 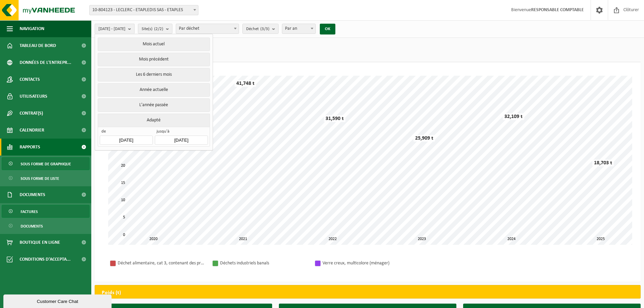 I want to click on div: 32,109 t, so click(x=513, y=117).